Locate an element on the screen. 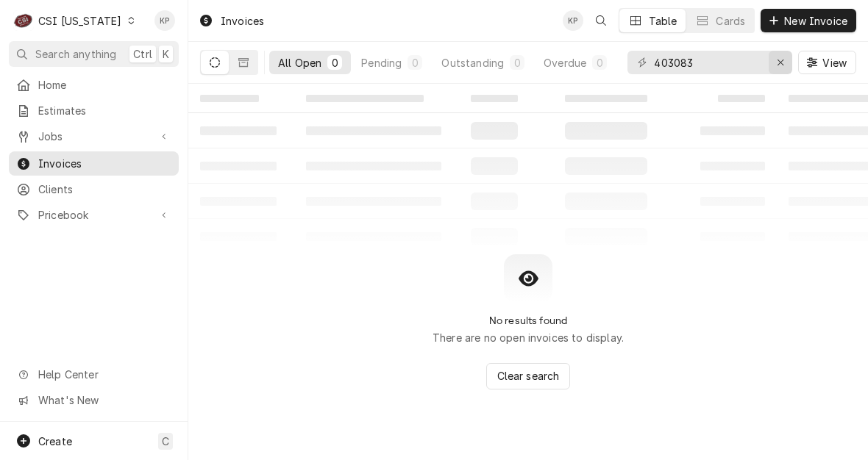  span: Clients is located at coordinates (105, 189).